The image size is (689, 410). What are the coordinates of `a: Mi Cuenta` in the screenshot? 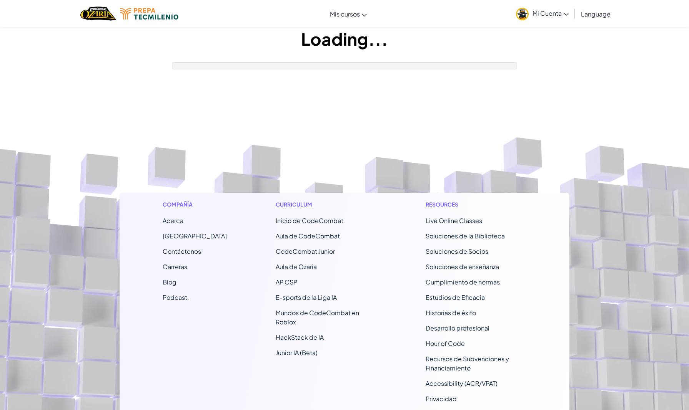 It's located at (542, 13).